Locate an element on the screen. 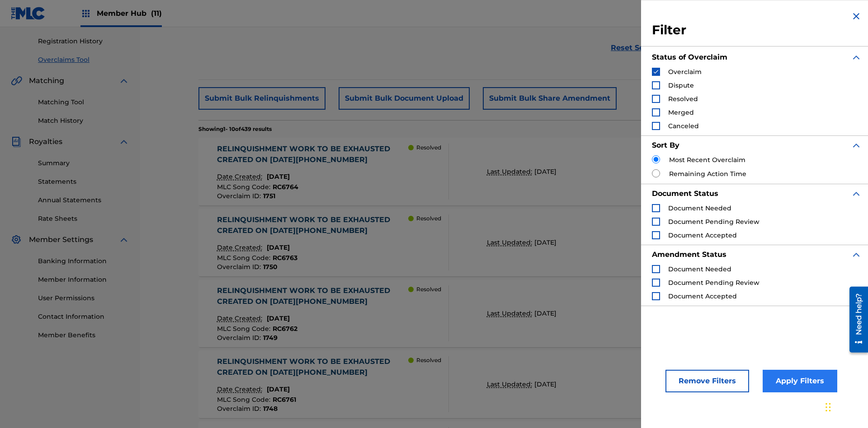 The height and width of the screenshot is (428, 868). a: User Permissions is located at coordinates (83, 299).